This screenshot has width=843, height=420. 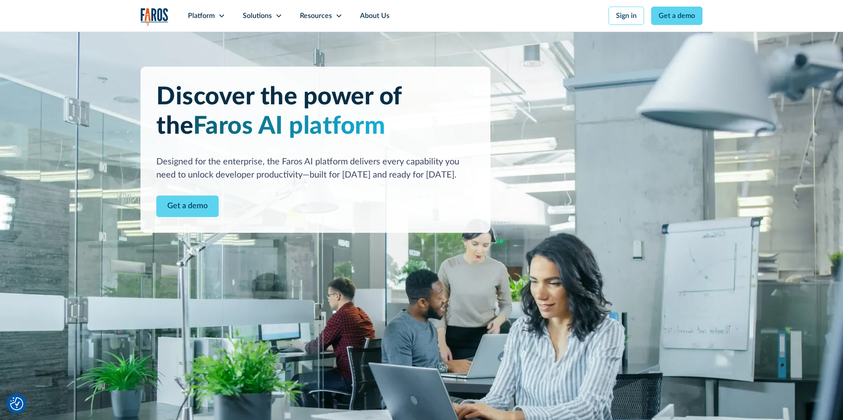 What do you see at coordinates (154, 17) in the screenshot?
I see `a: home` at bounding box center [154, 17].